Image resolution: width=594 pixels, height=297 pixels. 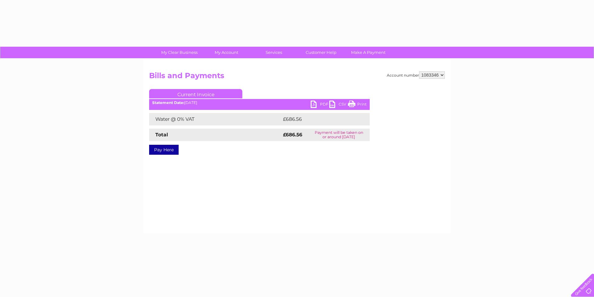 I want to click on a: Make A Payment, so click(x=368, y=52).